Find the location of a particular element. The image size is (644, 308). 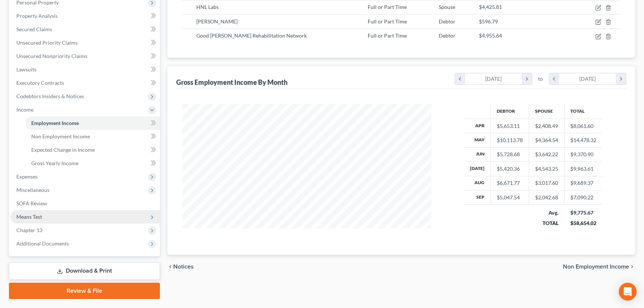

span: Expenses is located at coordinates (27, 177).